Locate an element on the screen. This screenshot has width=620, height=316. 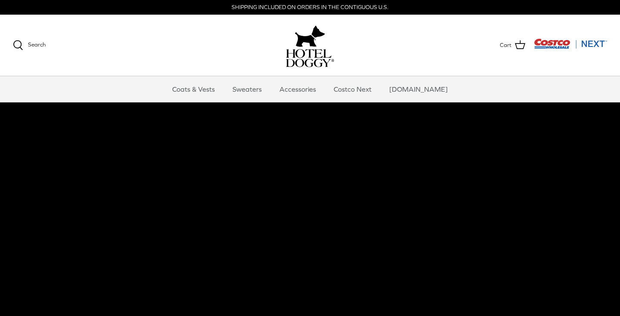
span: Search is located at coordinates (37, 44).